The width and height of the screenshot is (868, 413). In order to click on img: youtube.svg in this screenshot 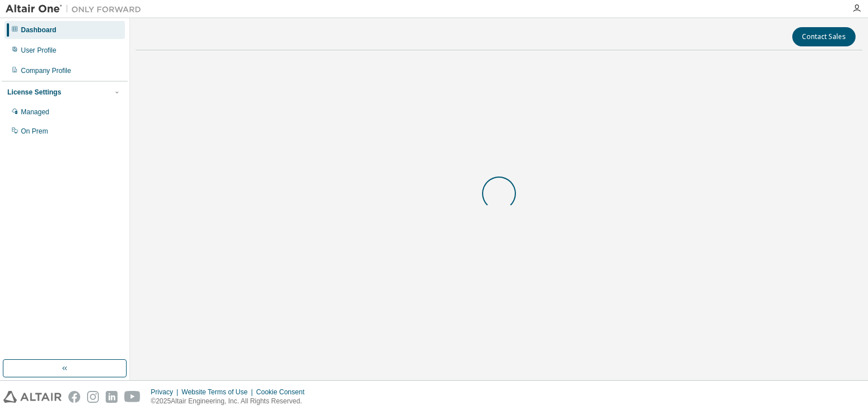, I will do `click(132, 396)`.